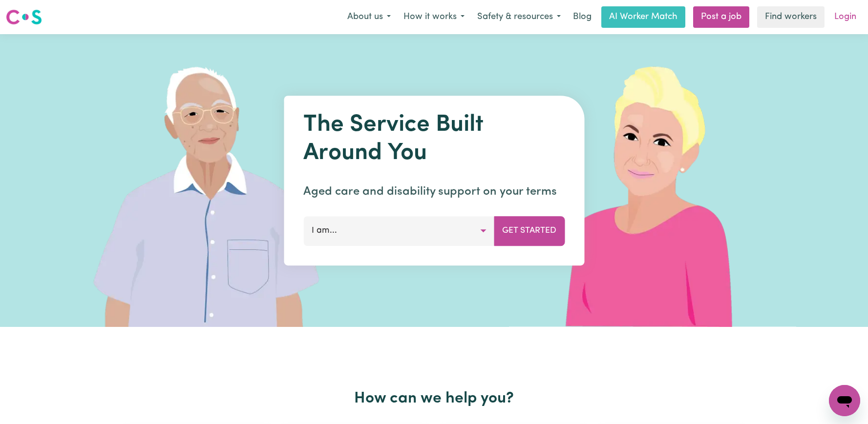  Describe the element at coordinates (434, 398) in the screenshot. I see `h2: How can we help you?` at that location.